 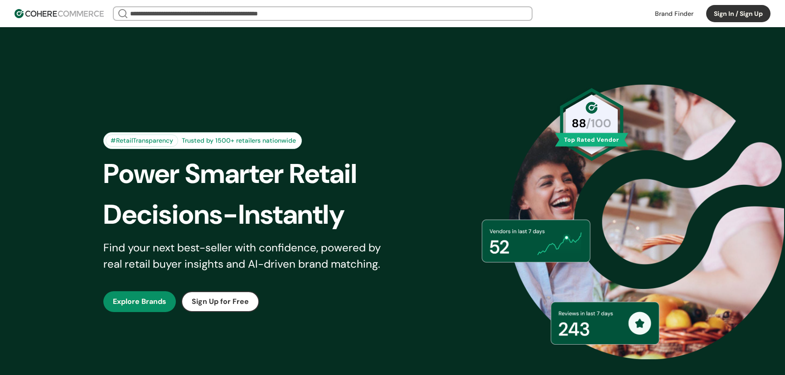 I want to click on div: Trusted by 1500+ retailers nationwide, so click(x=239, y=140).